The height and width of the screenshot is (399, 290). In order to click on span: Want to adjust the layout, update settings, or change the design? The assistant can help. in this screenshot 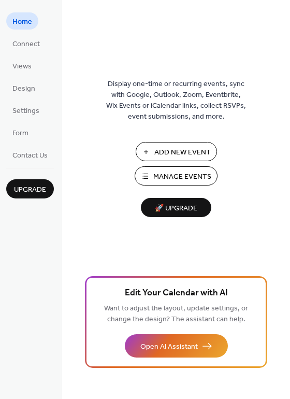, I will do `click(176, 314)`.